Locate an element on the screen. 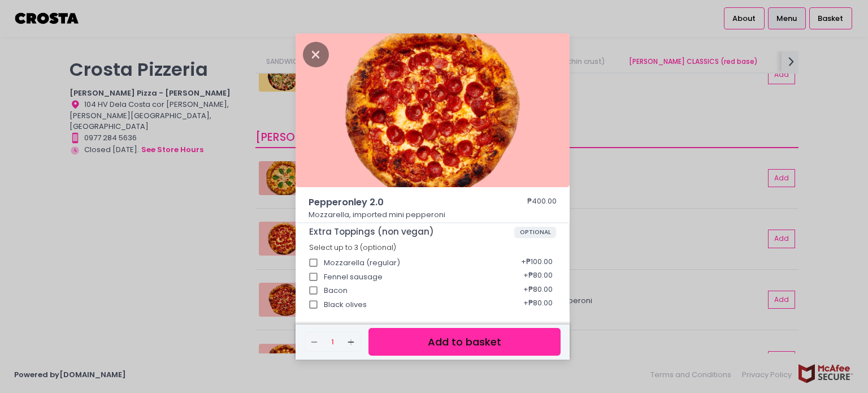  p: Mozzarella, imported mini pepperoni is located at coordinates (433, 215).